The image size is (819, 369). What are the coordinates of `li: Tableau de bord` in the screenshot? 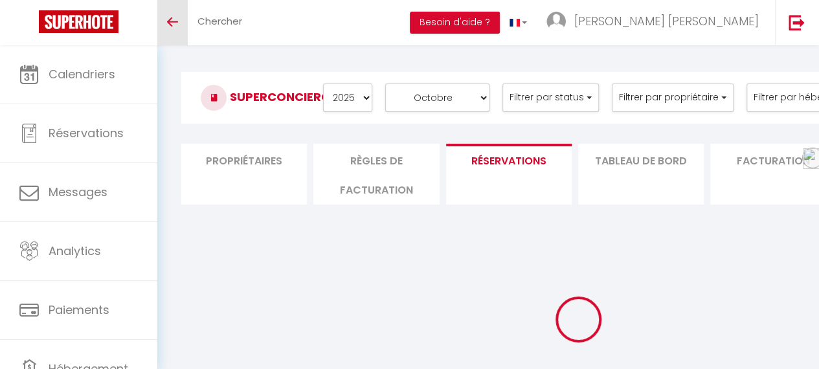 It's located at (641, 174).